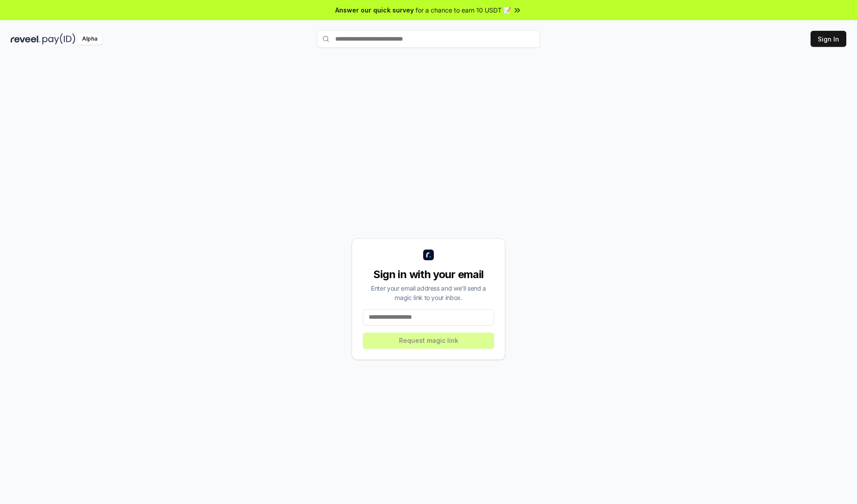 The height and width of the screenshot is (504, 857). I want to click on img: reveel_dark, so click(25, 39).